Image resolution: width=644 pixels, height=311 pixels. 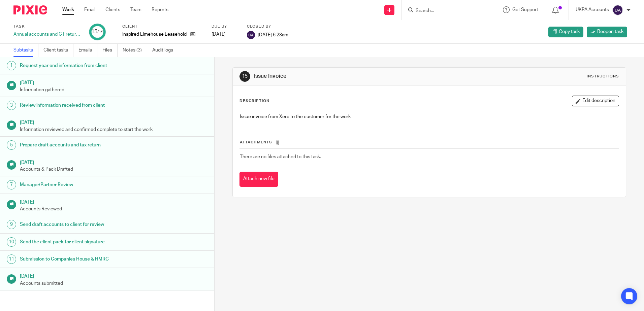 What do you see at coordinates (114, 169) in the screenshot?
I see `p: Accounts & Pack Drafted` at bounding box center [114, 169].